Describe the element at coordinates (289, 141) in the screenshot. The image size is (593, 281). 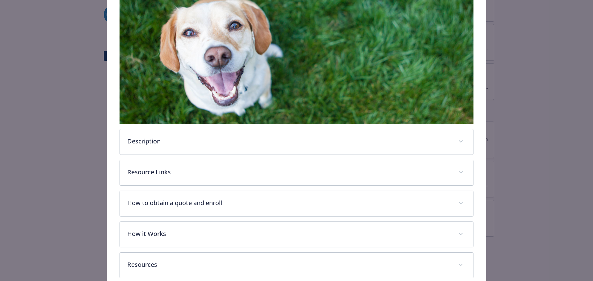
I see `p: Description` at that location.